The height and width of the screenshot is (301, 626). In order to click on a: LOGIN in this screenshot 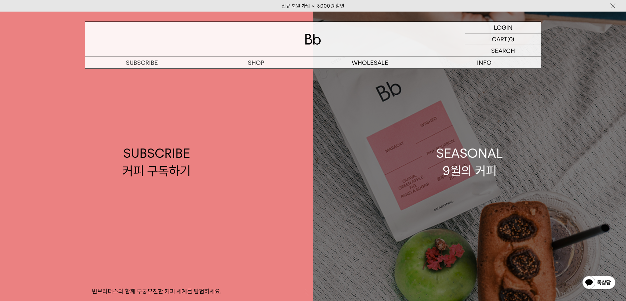, I will do `click(503, 27)`.